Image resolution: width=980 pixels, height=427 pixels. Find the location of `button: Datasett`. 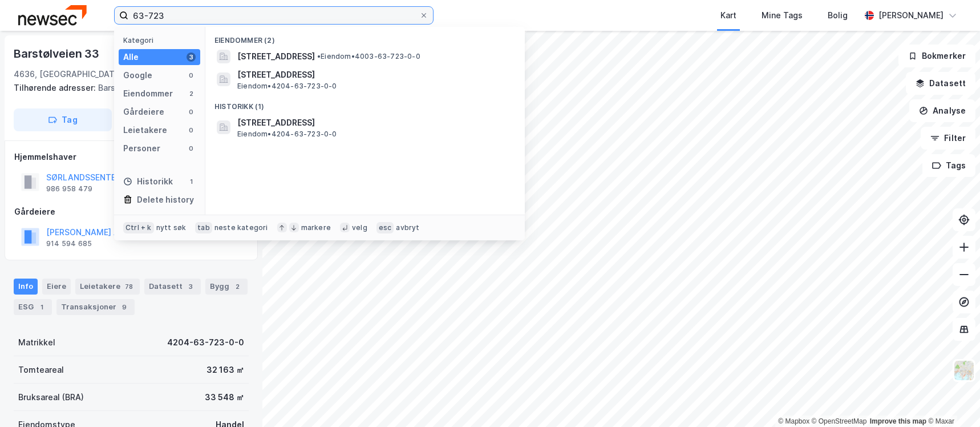

button: Datasett is located at coordinates (941, 84).